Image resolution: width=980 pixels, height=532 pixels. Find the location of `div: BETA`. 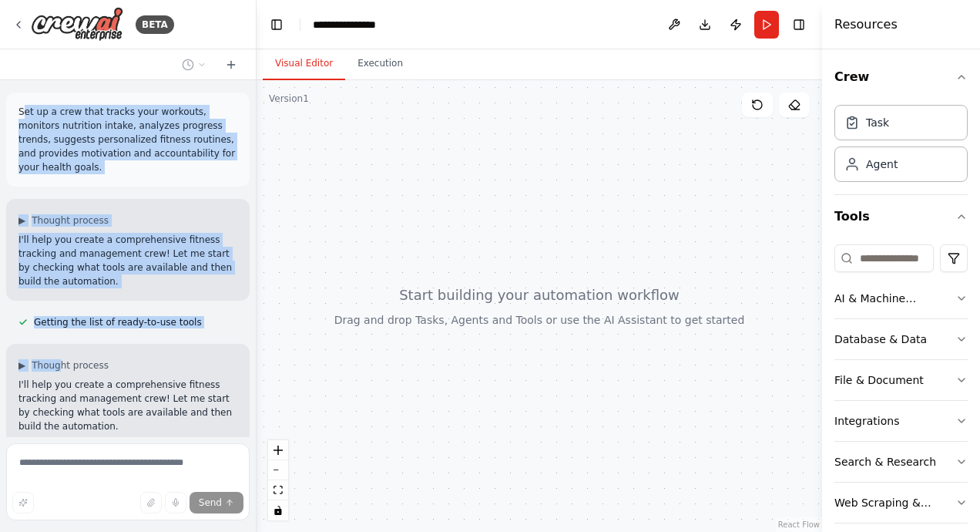

div: BETA is located at coordinates (155, 24).